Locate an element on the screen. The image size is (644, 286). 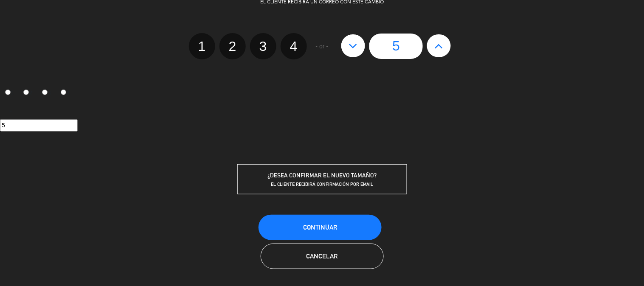
input: 4 is located at coordinates (63, 92).